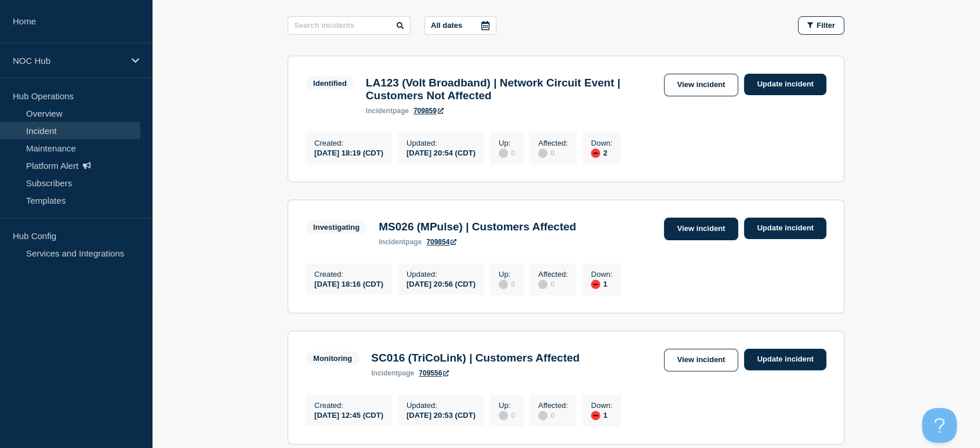 Image resolution: width=980 pixels, height=448 pixels. What do you see at coordinates (821, 26) in the screenshot?
I see `button: Filter` at bounding box center [821, 26].